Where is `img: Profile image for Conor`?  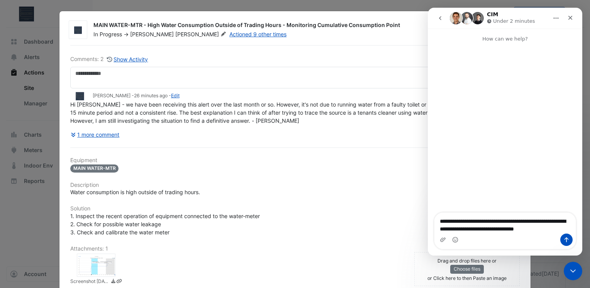 img: Profile image for Conor is located at coordinates (50, 10).